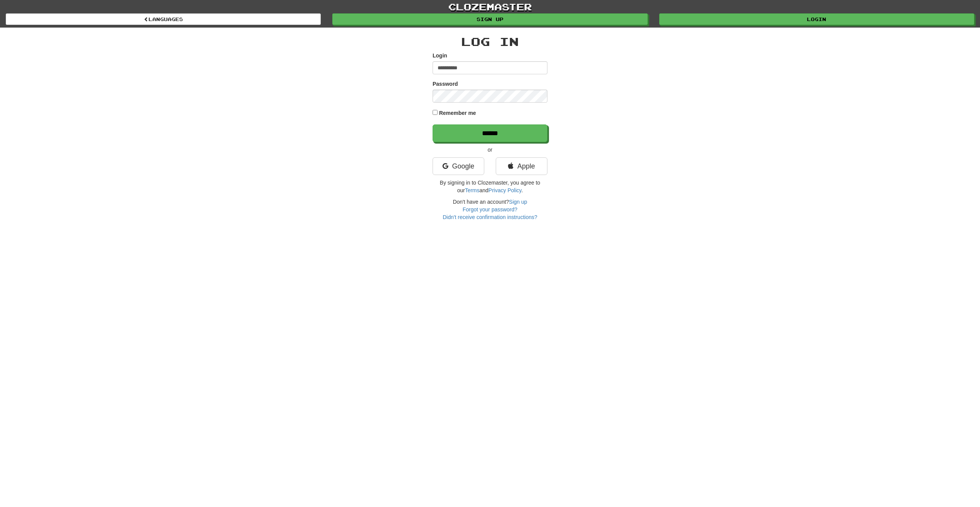 Image resolution: width=980 pixels, height=507 pixels. What do you see at coordinates (458, 166) in the screenshot?
I see `a: Google` at bounding box center [458, 166].